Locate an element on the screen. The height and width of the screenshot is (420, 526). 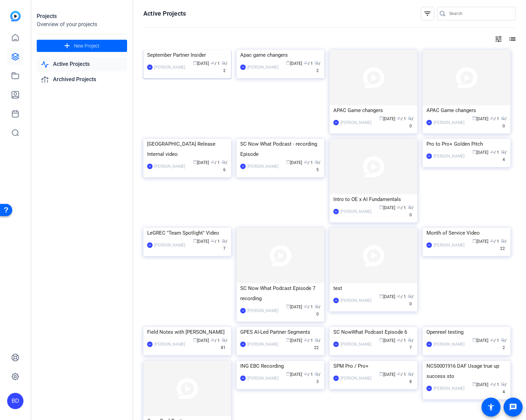
span: / 4 is located at coordinates (504, 388).